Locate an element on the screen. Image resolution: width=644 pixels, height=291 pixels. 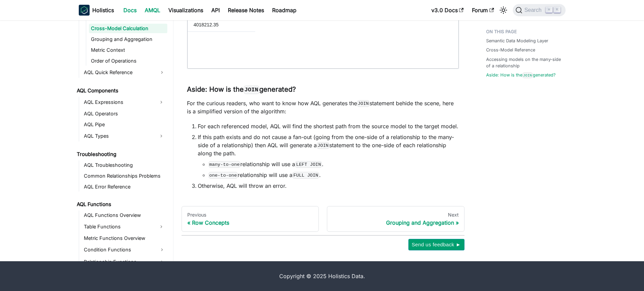
a: Release Notes is located at coordinates (246, 10).